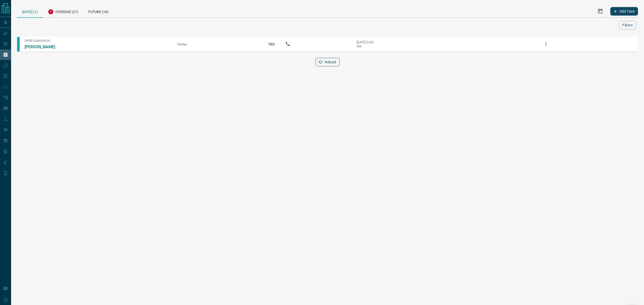 This screenshot has width=644, height=305. Describe the element at coordinates (63, 11) in the screenshot. I see `div: Overdue (21)` at that location.